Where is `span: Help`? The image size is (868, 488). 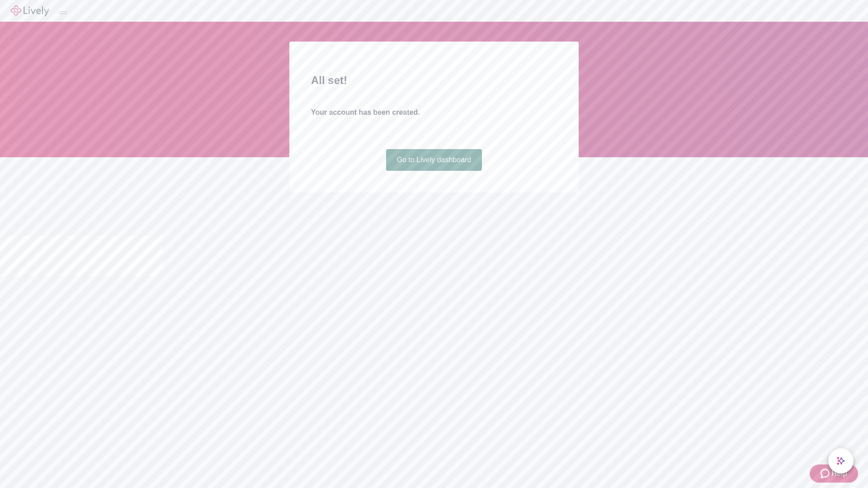 span: Help is located at coordinates (839, 473).